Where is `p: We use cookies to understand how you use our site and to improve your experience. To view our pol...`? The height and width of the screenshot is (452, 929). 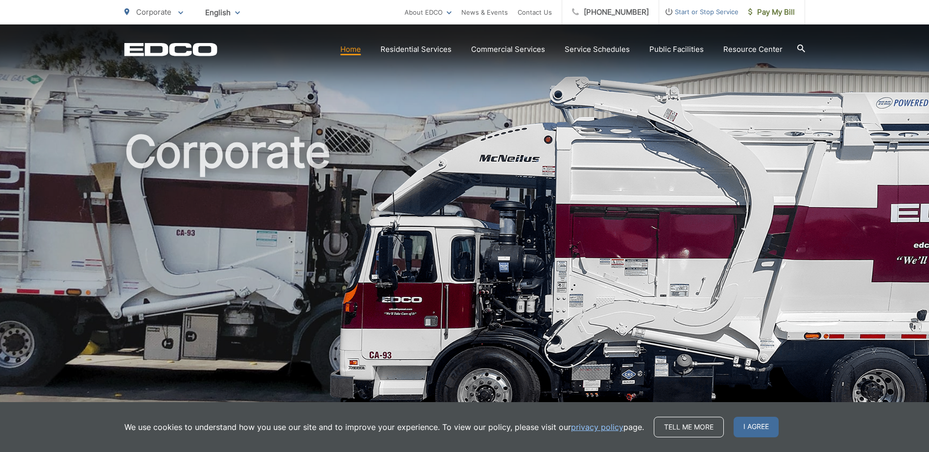 p: We use cookies to understand how you use our site and to improve your experience. To view our pol... is located at coordinates (384, 427).